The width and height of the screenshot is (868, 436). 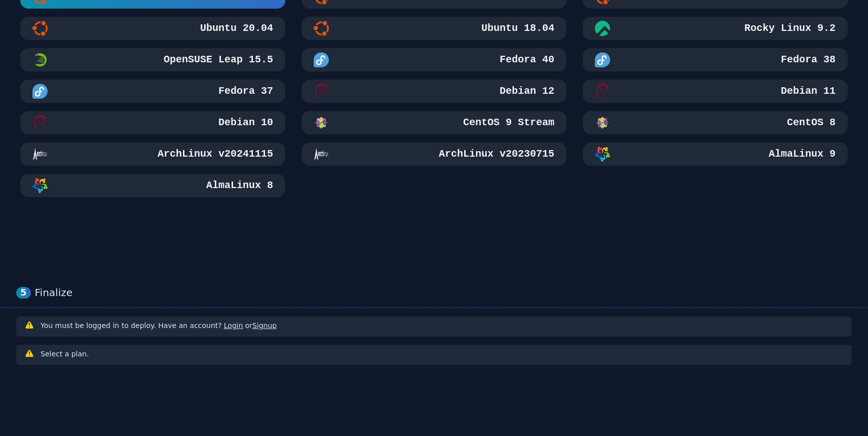 What do you see at coordinates (715, 91) in the screenshot?
I see `button: Debian 11Debian 11` at bounding box center [715, 91].